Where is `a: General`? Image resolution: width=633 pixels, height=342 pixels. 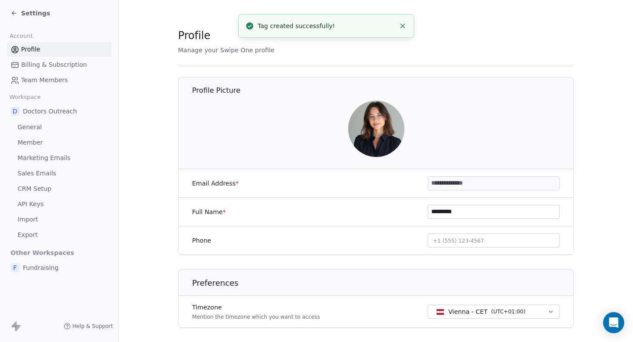
a: General is located at coordinates (59, 127).